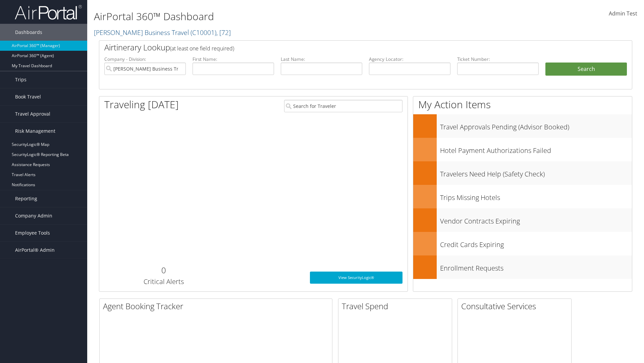  Describe the element at coordinates (523, 173) in the screenshot. I see `a: Travelers Need Help (Safety Check)` at that location.